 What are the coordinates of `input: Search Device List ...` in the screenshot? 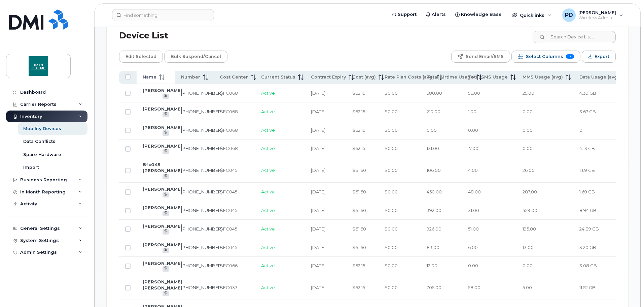 It's located at (574, 37).